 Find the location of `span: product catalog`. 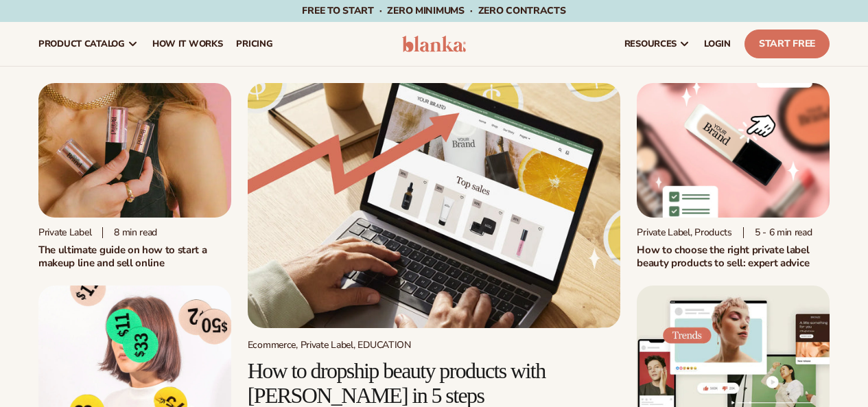

span: product catalog is located at coordinates (81, 44).